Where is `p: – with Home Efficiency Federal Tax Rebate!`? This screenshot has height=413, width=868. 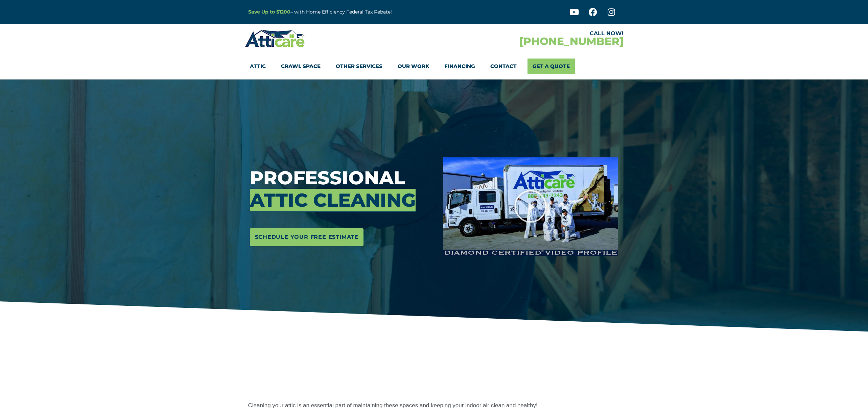 p: – with Home Efficiency Federal Tax Rebate! is located at coordinates (358, 12).